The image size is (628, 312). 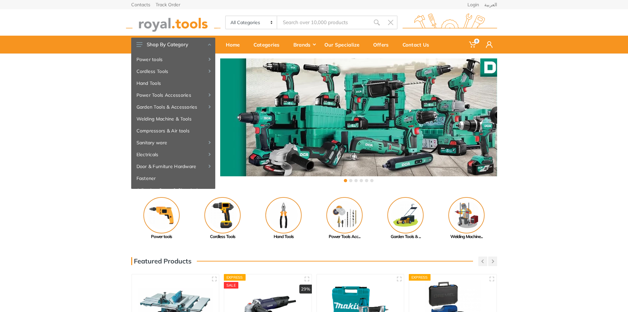 I want to click on div: Offers, so click(x=383, y=45).